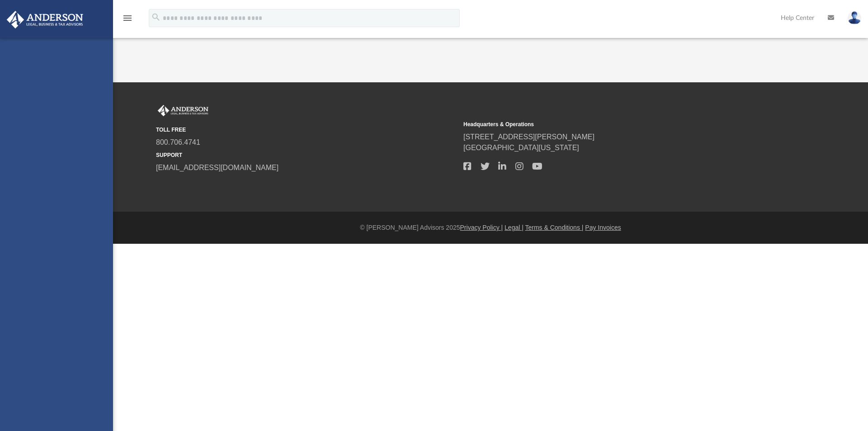 This screenshot has height=431, width=868. Describe the element at coordinates (554, 228) in the screenshot. I see `a: Terms & Conditions |` at that location.